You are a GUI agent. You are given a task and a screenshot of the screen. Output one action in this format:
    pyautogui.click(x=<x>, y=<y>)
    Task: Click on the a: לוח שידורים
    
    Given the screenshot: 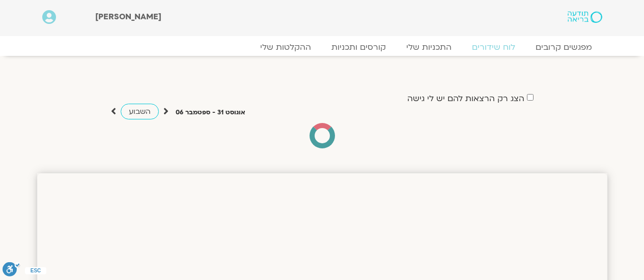 What is the action you would take?
    pyautogui.click(x=493, y=47)
    